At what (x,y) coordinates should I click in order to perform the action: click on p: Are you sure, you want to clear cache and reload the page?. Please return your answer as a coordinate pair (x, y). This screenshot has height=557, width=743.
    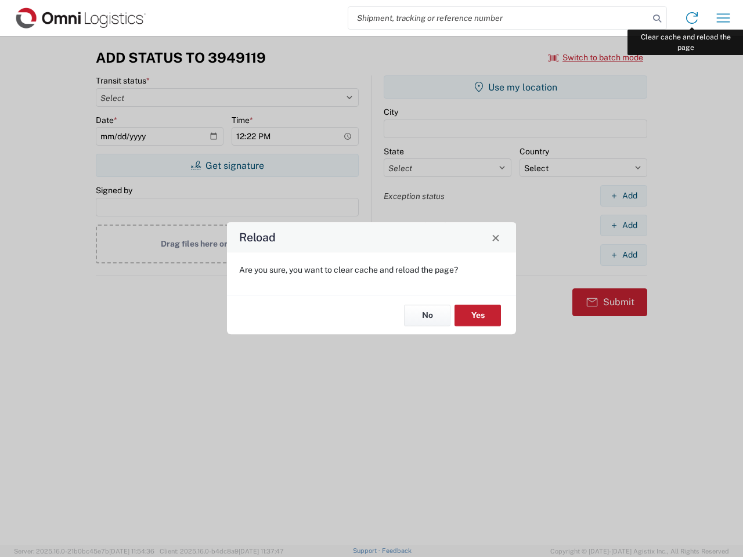
    Looking at the image, I should click on (372, 270).